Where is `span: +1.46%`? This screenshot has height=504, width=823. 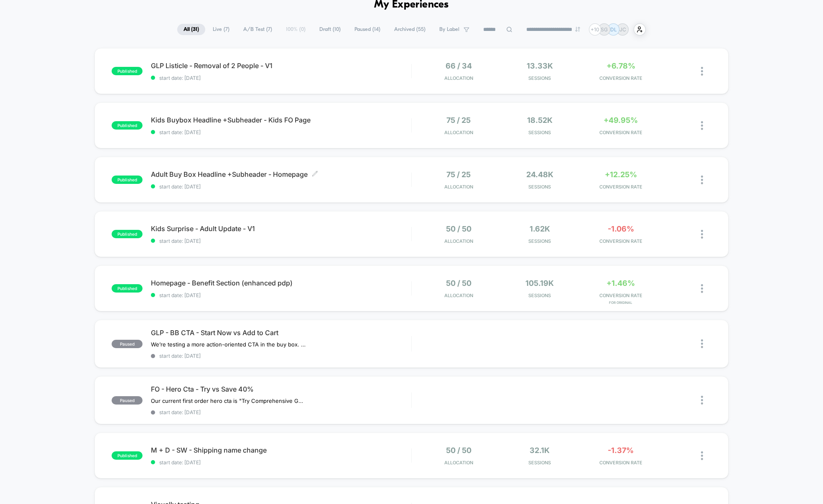 span: +1.46% is located at coordinates (621, 283).